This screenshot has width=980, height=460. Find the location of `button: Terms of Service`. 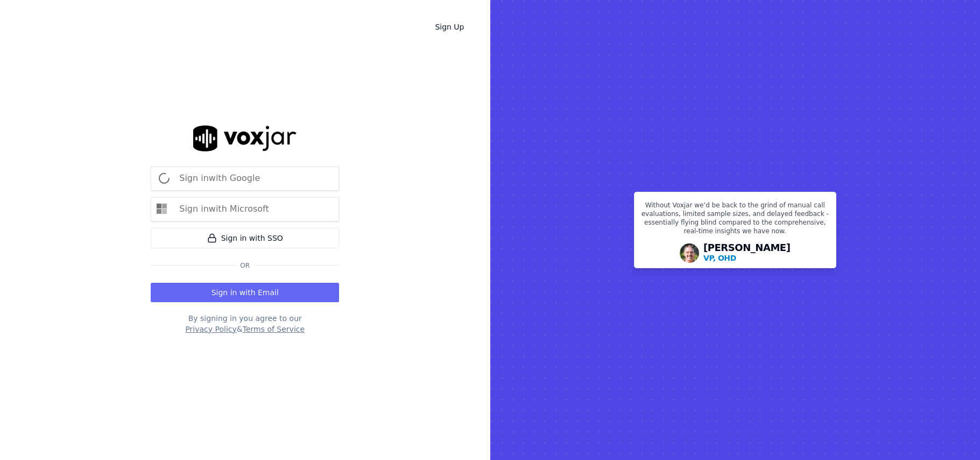

button: Terms of Service is located at coordinates (274, 329).